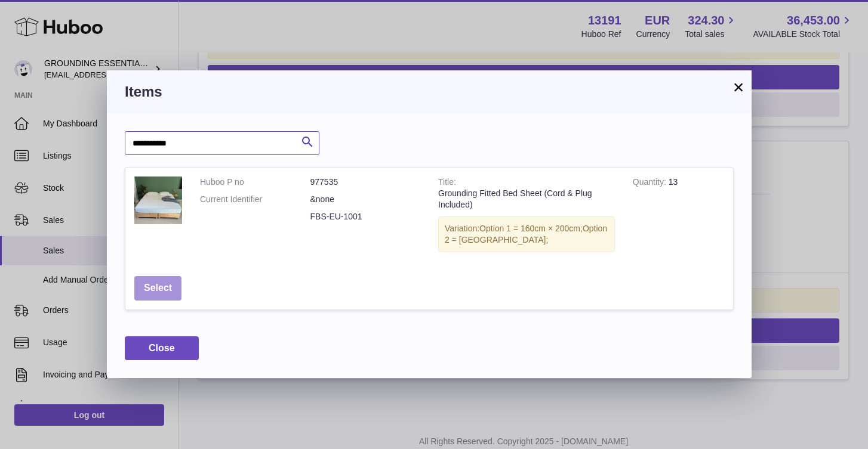  Describe the element at coordinates (162, 349) in the screenshot. I see `button: Close` at that location.